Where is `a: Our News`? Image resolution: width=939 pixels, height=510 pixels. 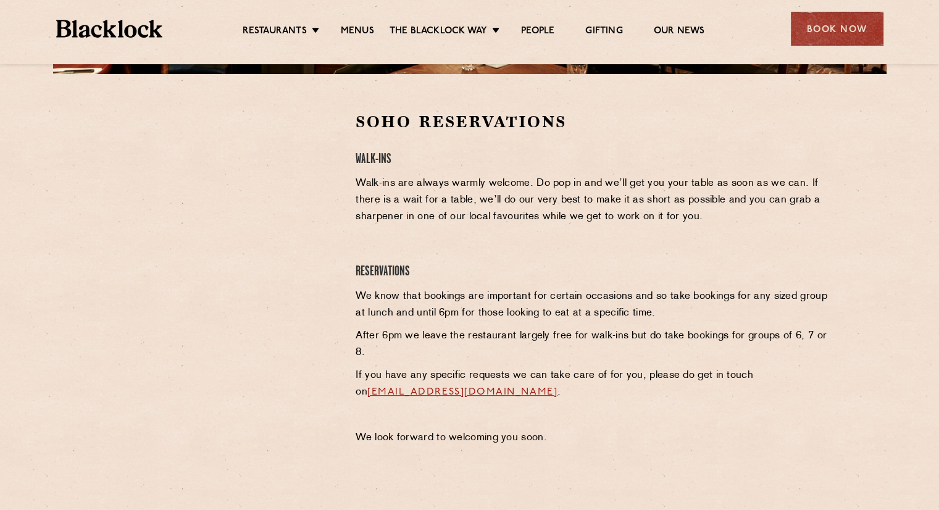 a: Our News is located at coordinates (679, 32).